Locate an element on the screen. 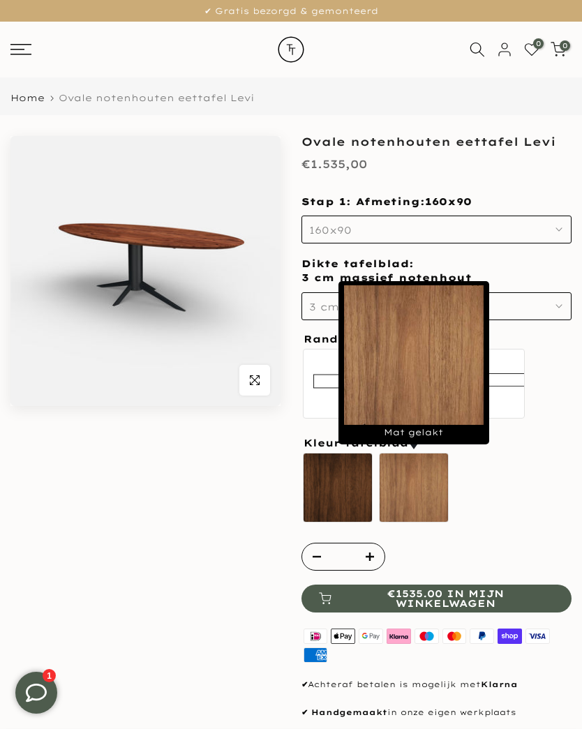 The image size is (582, 729). span: Dikte tafelblad: is located at coordinates (386, 271).